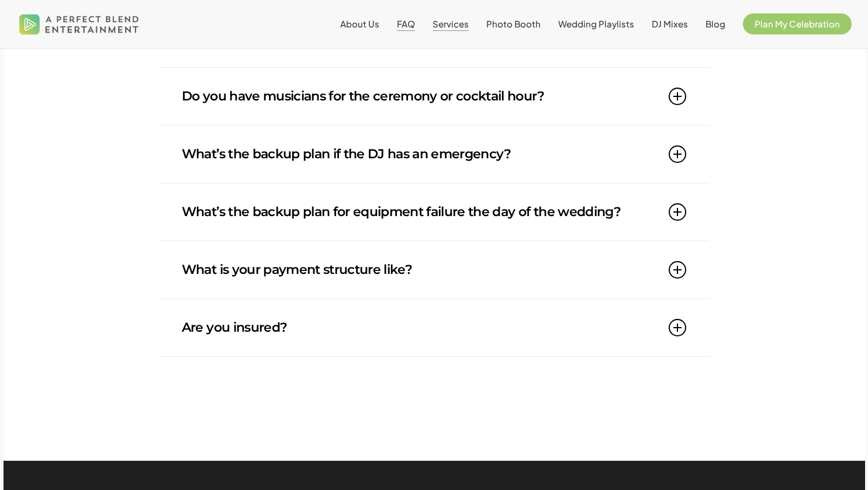 The height and width of the screenshot is (490, 868). I want to click on a: Plan My Celebration, so click(797, 24).